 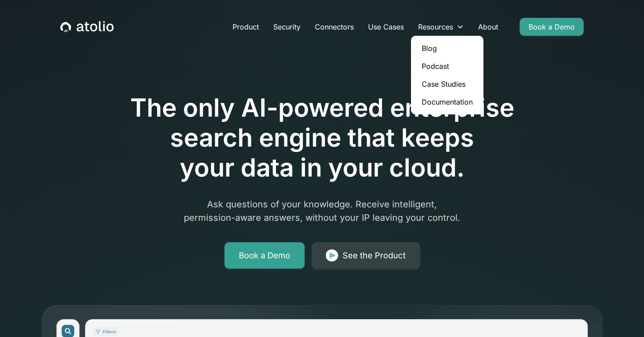 What do you see at coordinates (334, 27) in the screenshot?
I see `a: Connectors` at bounding box center [334, 27].